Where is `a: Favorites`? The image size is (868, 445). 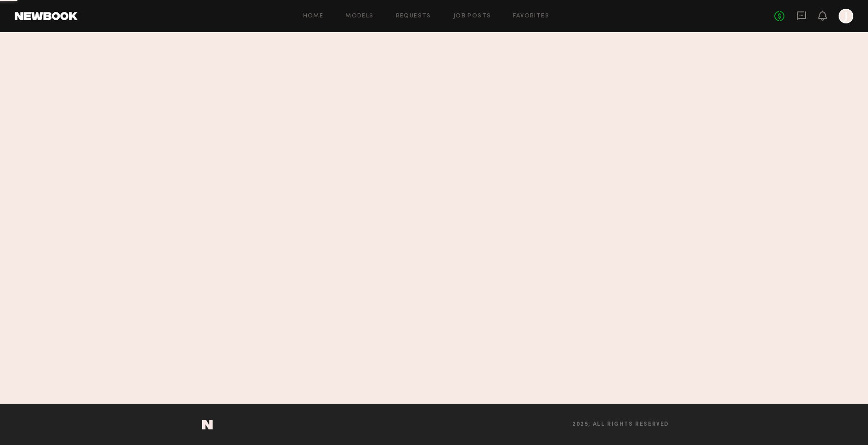 a: Favorites is located at coordinates (531, 16).